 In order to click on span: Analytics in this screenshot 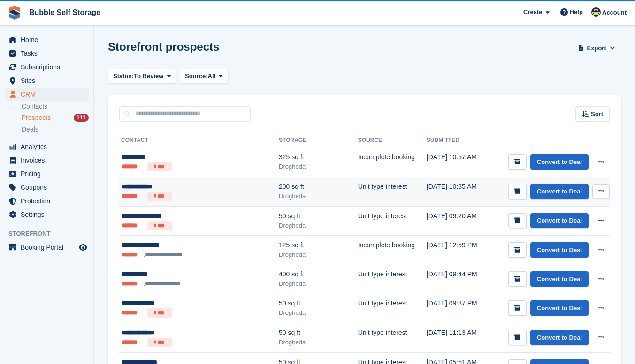, I will do `click(49, 147)`.